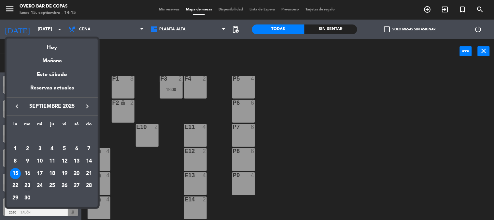 Image resolution: width=494 pixels, height=220 pixels. What do you see at coordinates (65, 149) in the screenshot?
I see `div: 5` at bounding box center [65, 149].